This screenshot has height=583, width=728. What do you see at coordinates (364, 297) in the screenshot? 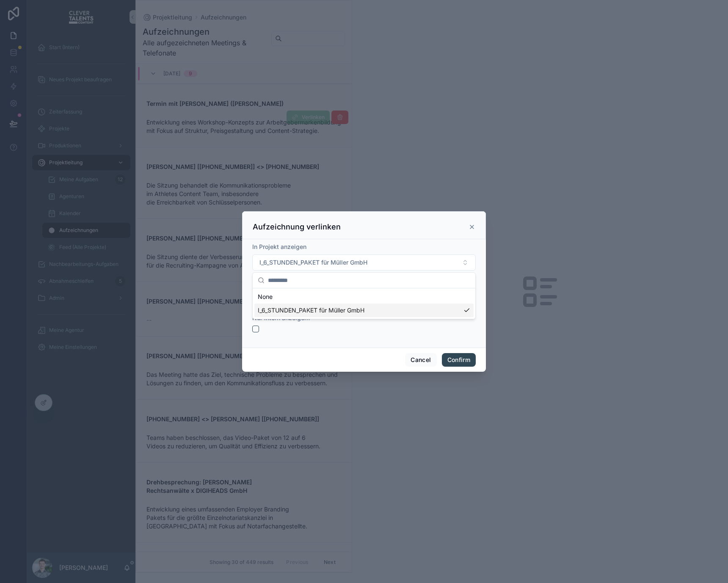
I see `div: None` at bounding box center [364, 297].